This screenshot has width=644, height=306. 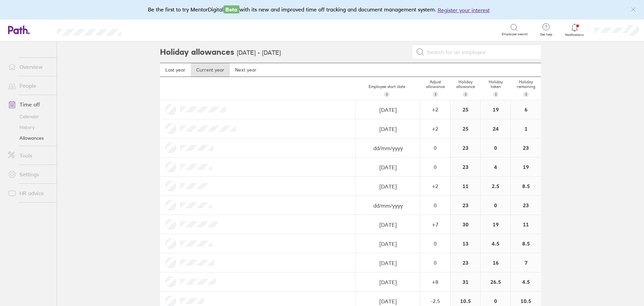 What do you see at coordinates (148, 29) in the screenshot?
I see `div: Search` at bounding box center [148, 29].